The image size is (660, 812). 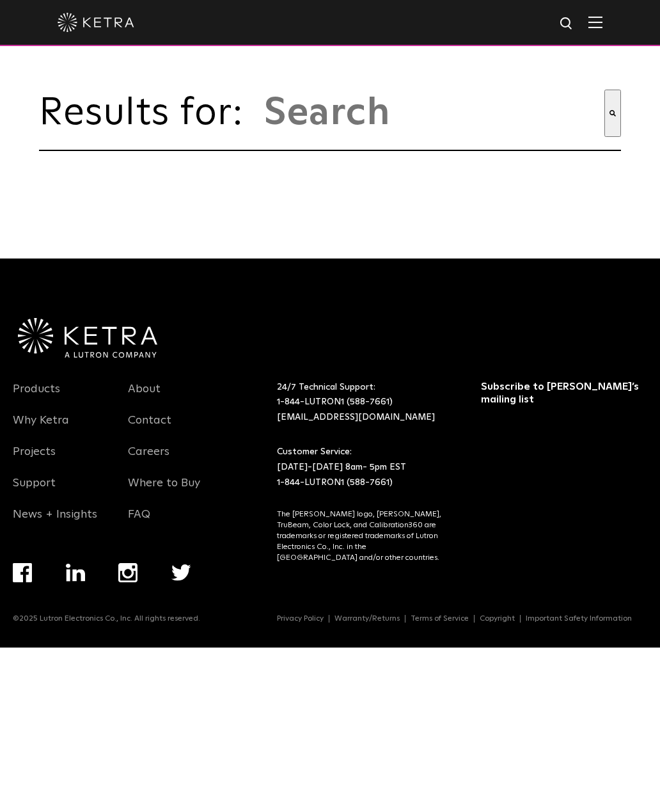 What do you see at coordinates (300, 619) in the screenshot?
I see `a: Privacy Policy` at bounding box center [300, 619].